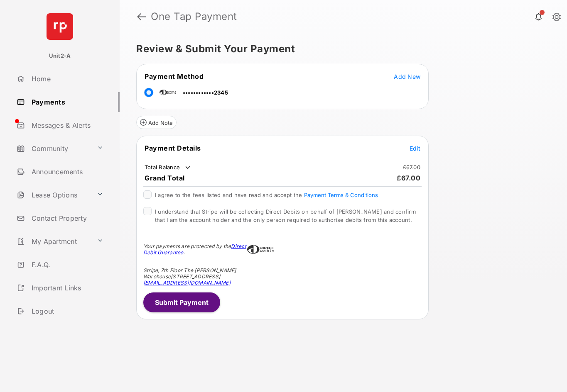 Image resolution: width=567 pixels, height=392 pixels. What do you see at coordinates (174, 76) in the screenshot?
I see `span: Payment Method` at bounding box center [174, 76].